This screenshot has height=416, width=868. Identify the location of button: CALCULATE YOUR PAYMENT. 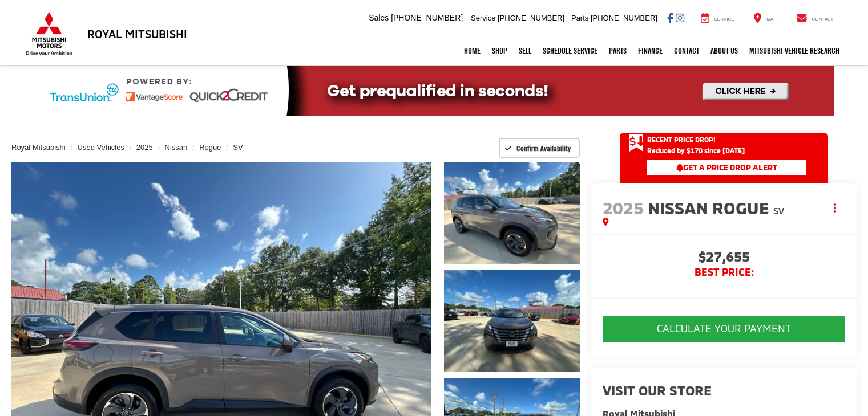
(723, 329).